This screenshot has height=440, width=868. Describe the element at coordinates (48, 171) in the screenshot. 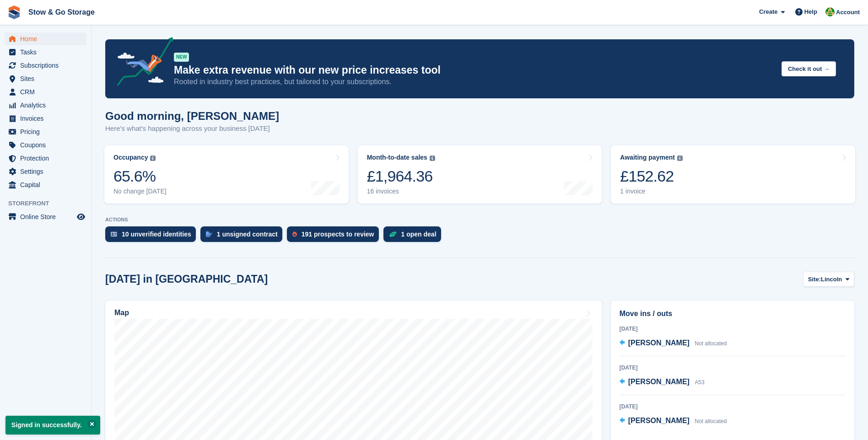

I see `span: Settings` at that location.